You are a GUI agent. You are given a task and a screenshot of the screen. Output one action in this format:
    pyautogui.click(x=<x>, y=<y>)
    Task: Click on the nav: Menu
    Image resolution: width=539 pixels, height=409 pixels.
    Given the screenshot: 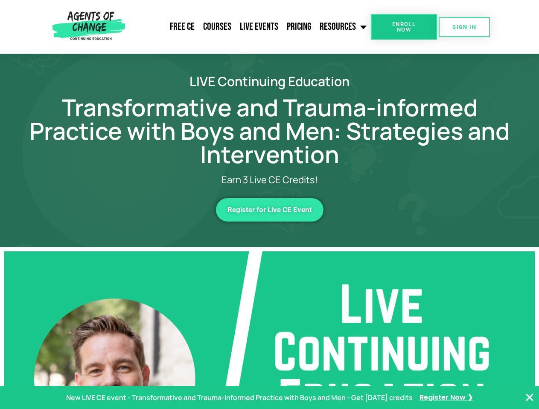 What is the action you would take?
    pyautogui.click(x=249, y=27)
    